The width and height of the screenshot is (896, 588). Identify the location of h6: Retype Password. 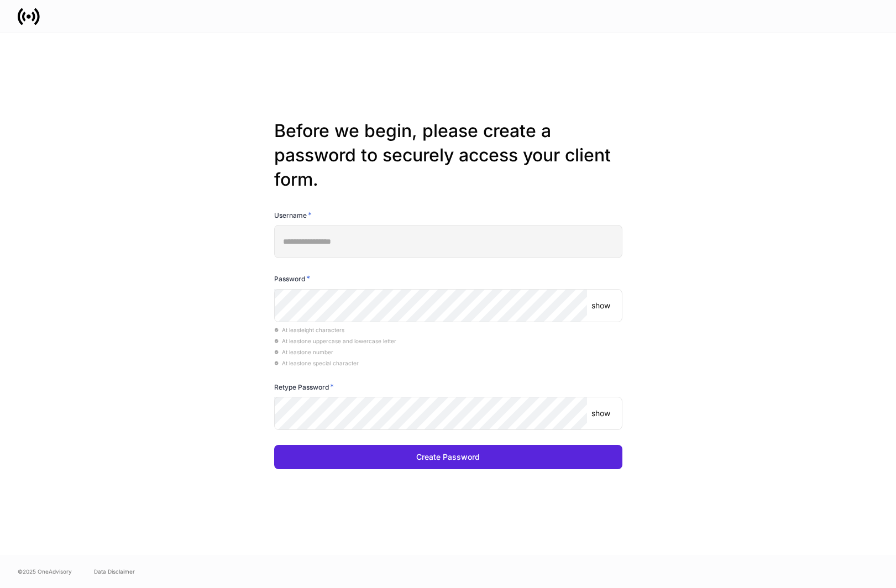
(304, 387).